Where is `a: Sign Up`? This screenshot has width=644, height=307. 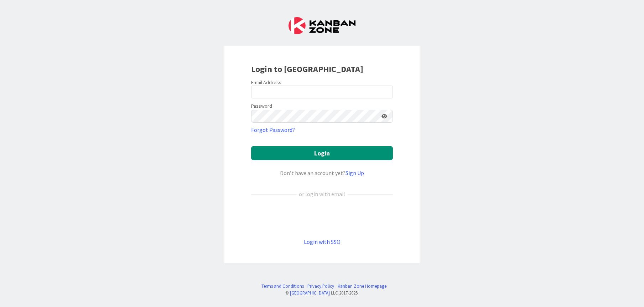 a: Sign Up is located at coordinates (355, 173).